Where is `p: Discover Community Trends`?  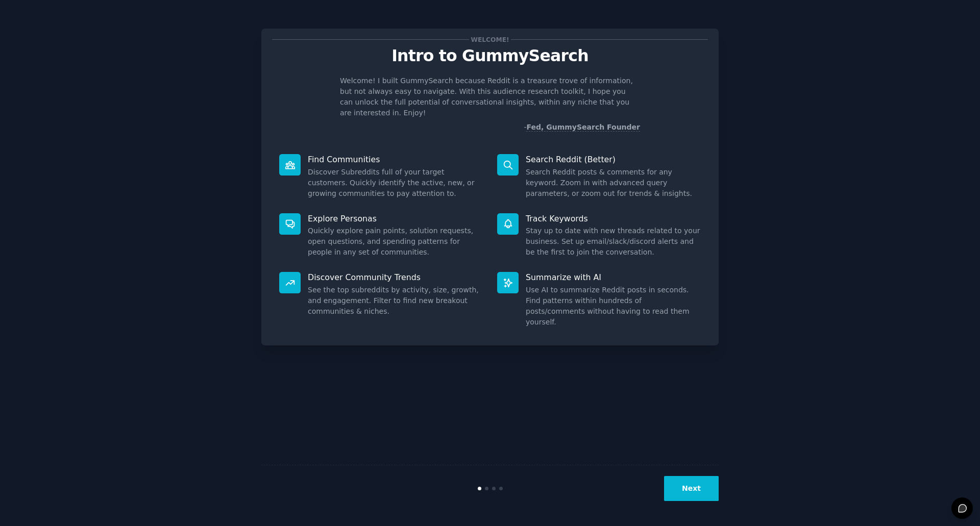
p: Discover Community Trends is located at coordinates (395, 277).